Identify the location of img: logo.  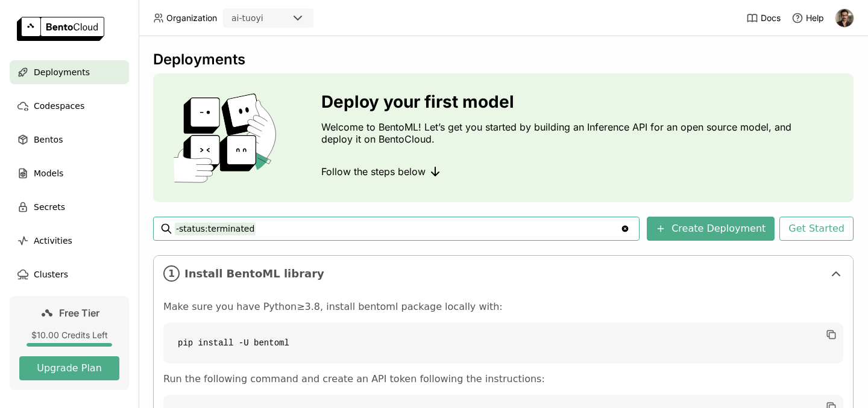
(60, 29).